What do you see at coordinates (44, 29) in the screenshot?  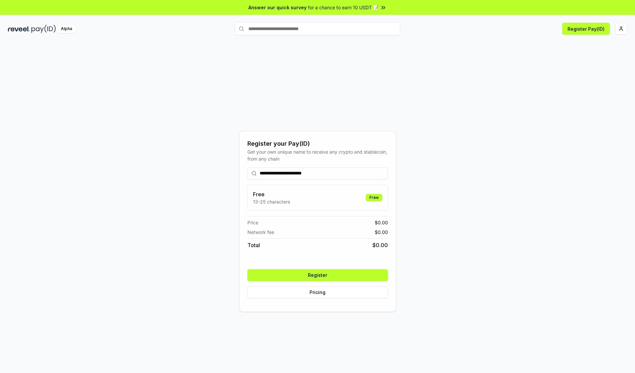 I see `img: pay_id` at bounding box center [44, 29].